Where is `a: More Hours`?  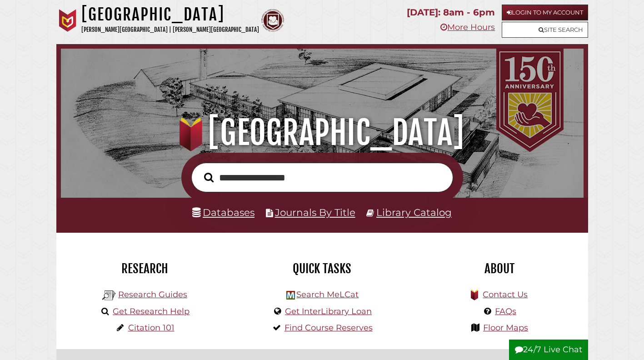 a: More Hours is located at coordinates (467, 27).